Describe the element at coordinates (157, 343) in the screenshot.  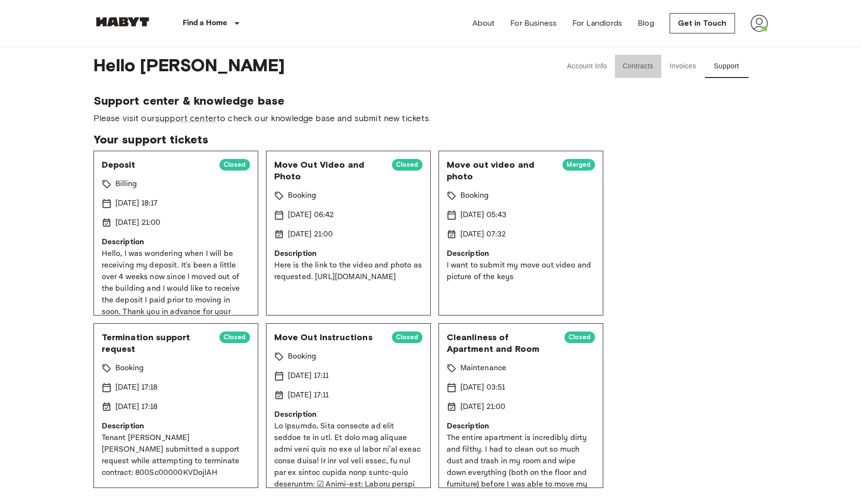
I see `span: Termination support request` at that location.